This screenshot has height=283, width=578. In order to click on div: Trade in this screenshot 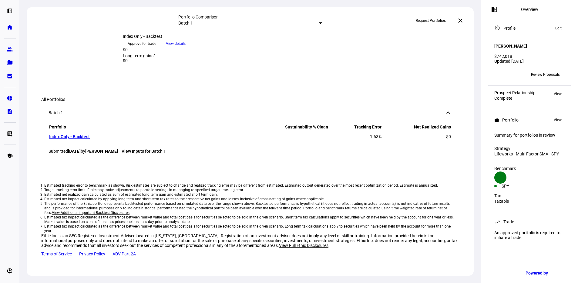, I will do `click(508, 222)`.